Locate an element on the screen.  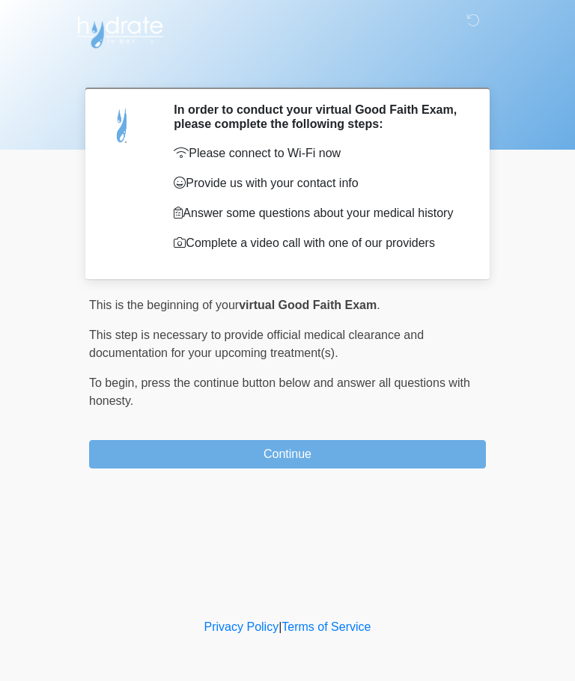
span: To begin, is located at coordinates (115, 383).